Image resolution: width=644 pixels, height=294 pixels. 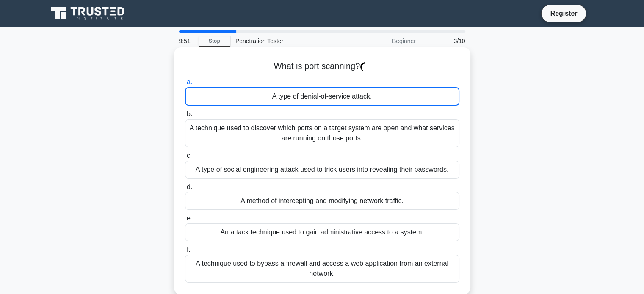 What do you see at coordinates (189, 114) in the screenshot?
I see `span: b.` at bounding box center [189, 114].